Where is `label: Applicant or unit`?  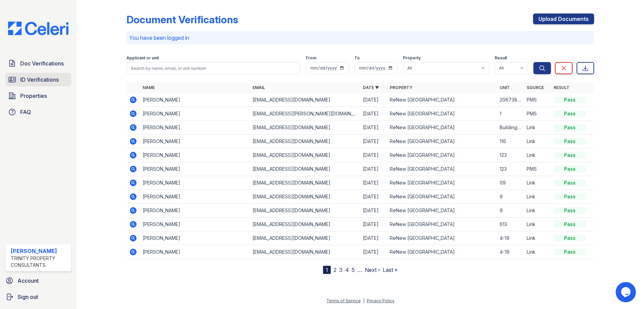 label: Applicant or unit is located at coordinates (143, 58).